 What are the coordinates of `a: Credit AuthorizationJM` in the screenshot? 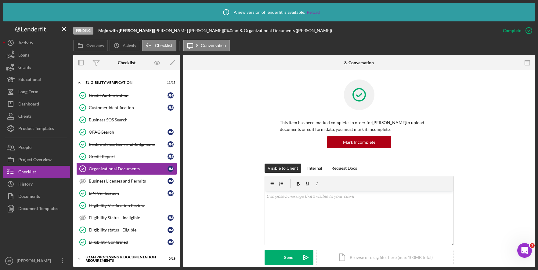 It's located at (127, 95).